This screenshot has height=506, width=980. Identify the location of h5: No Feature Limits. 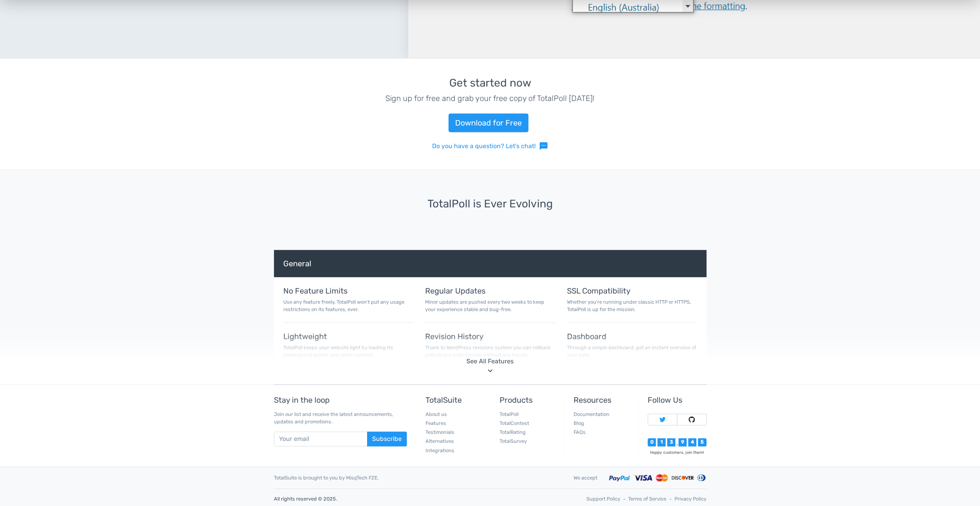
(349, 291).